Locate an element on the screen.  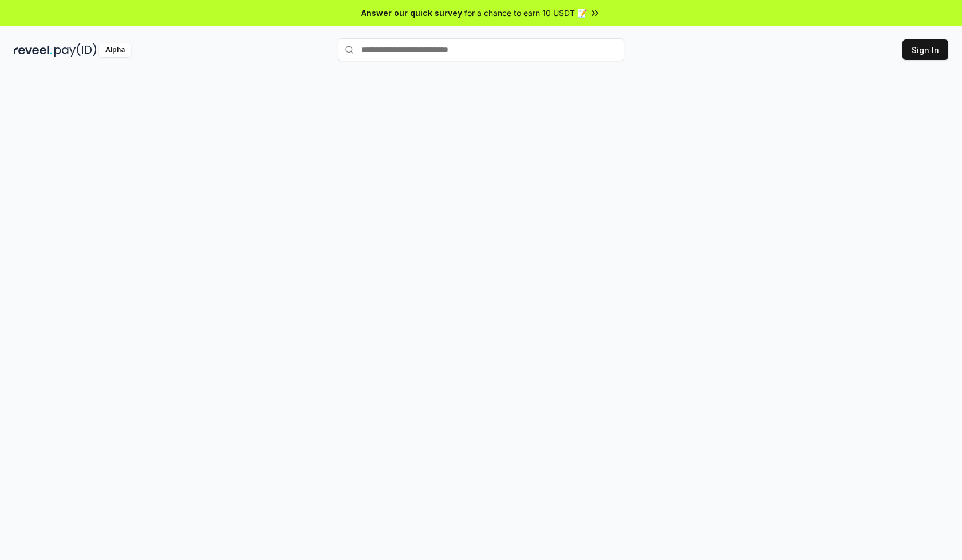
button: Sign In is located at coordinates (925, 50).